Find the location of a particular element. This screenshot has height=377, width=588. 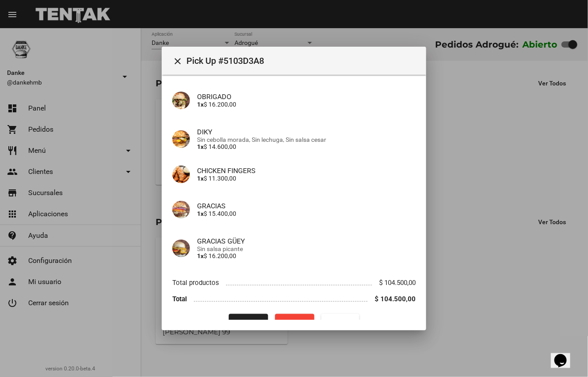

img: 0802e3e7-8563-474c-bc84-a5029aa02d16.png is located at coordinates (181, 249).